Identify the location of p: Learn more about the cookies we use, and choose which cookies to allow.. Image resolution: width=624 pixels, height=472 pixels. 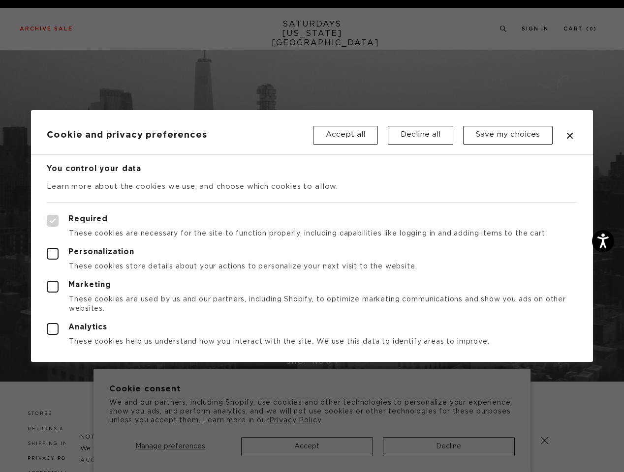
(311, 187).